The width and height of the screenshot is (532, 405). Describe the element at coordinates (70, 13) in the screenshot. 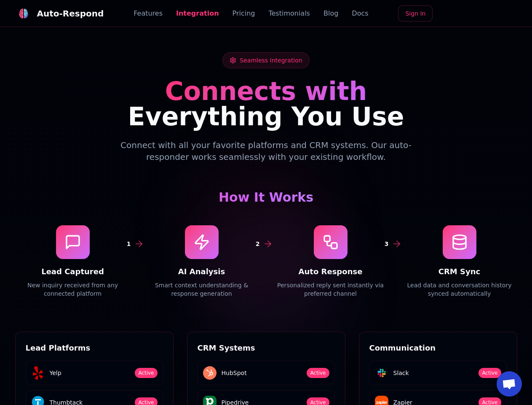

I see `div: Auto-Respond` at that location.